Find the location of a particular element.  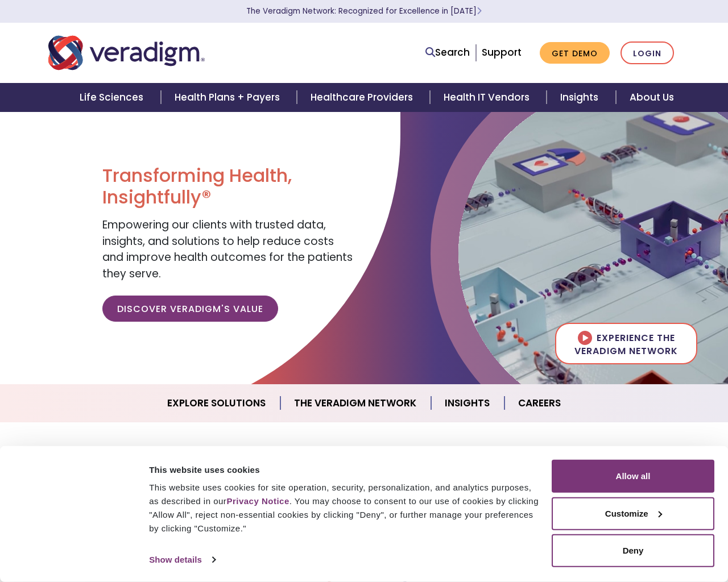

a: Search is located at coordinates (448, 53).